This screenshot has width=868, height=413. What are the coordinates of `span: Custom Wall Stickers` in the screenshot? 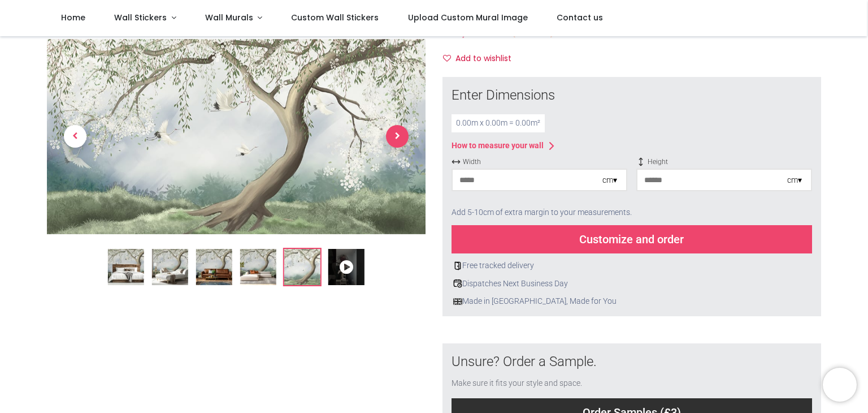 It's located at (335, 18).